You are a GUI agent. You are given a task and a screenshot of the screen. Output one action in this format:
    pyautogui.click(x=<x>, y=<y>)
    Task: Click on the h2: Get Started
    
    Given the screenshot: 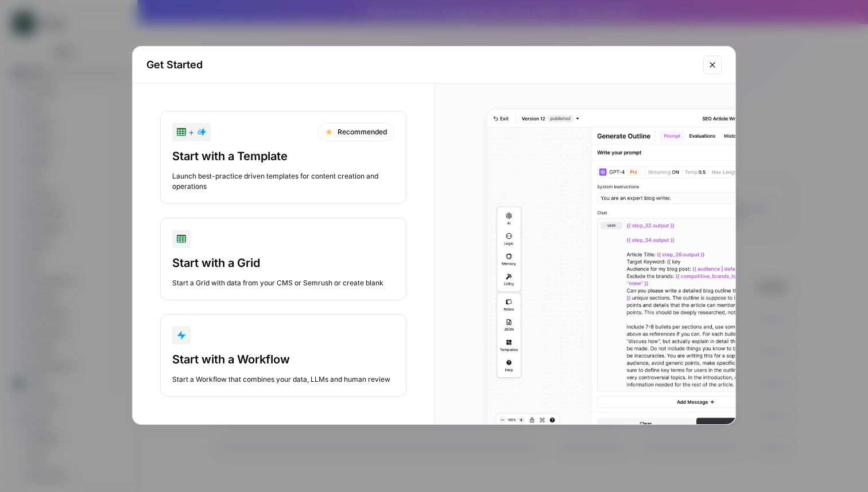 What is the action you would take?
    pyautogui.click(x=421, y=65)
    